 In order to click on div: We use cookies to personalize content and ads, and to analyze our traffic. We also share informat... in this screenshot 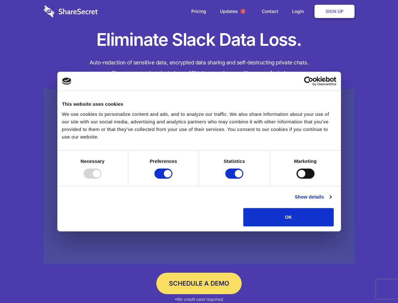, I will do `click(199, 126)`.